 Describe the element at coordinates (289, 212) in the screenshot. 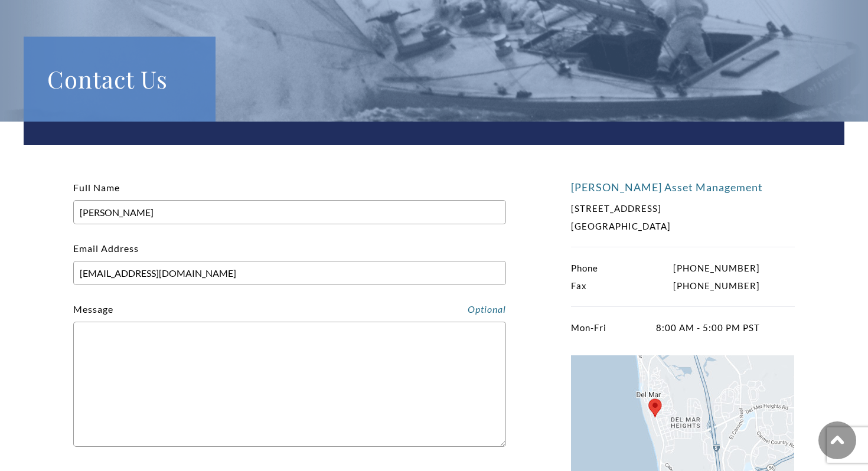

I see `input: Full Name` at that location.